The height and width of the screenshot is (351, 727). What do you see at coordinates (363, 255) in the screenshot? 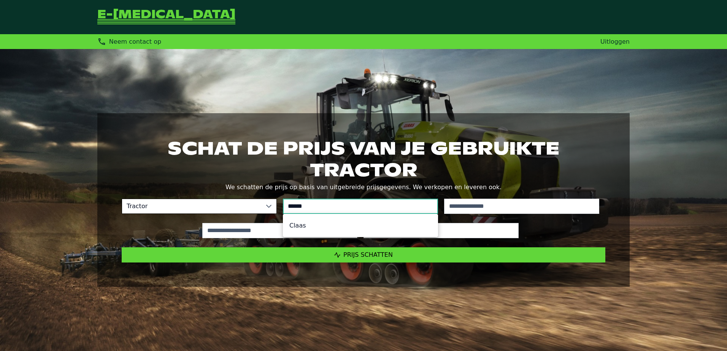
I see `button: Prijs schatten` at bounding box center [363, 255].